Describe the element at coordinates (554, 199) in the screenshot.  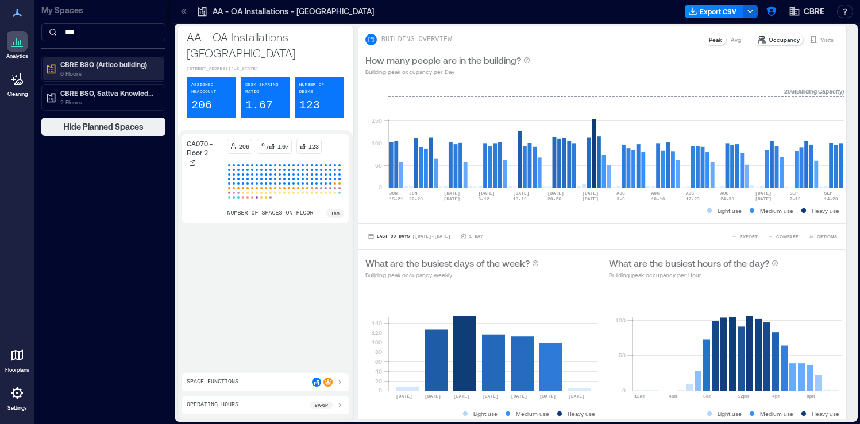
I see `text: 20-26` at that location.